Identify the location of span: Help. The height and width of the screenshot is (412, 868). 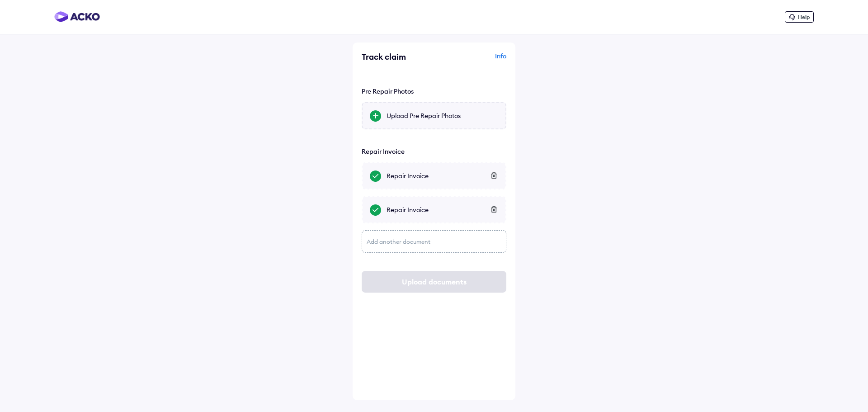
(803, 17).